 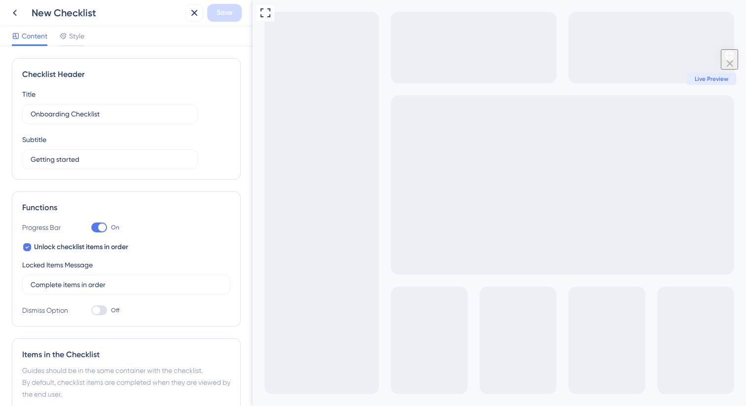 What do you see at coordinates (57, 265) in the screenshot?
I see `div: Locked Items Message` at bounding box center [57, 265].